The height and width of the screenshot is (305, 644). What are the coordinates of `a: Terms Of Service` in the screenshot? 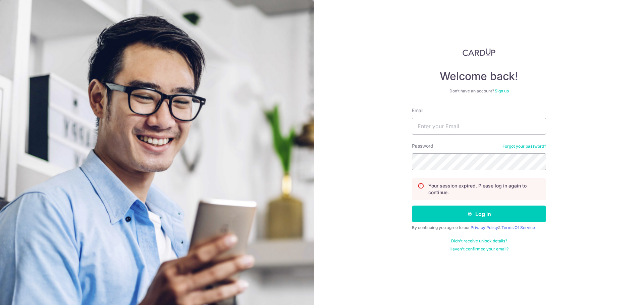 It's located at (518, 227).